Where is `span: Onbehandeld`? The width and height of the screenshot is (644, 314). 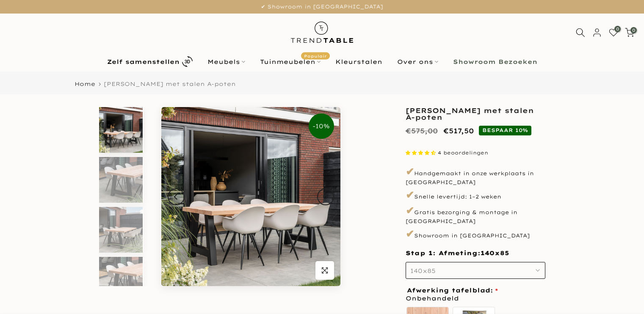
span: Onbehandeld is located at coordinates (432, 299).